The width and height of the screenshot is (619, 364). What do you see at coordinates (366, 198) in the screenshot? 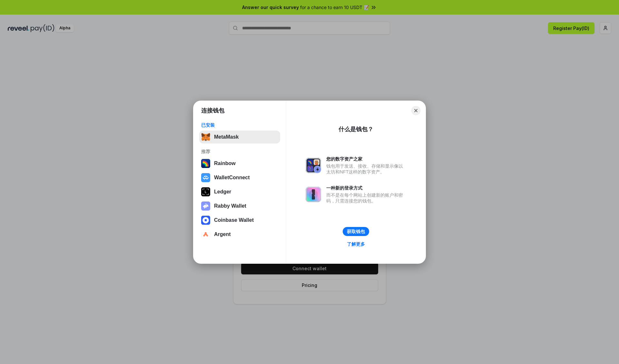
I see `div: 而不是在每个网站上创建新的账户和密码，只需连接您的钱包。` at bounding box center [366, 198].